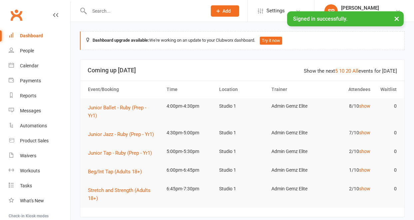  I want to click on div: Dashboard, so click(31, 36).